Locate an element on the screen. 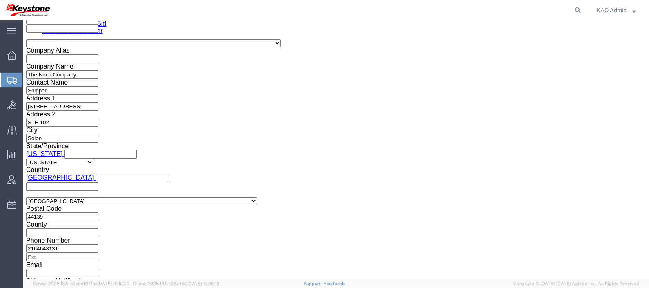 Image resolution: width=649 pixels, height=288 pixels. button: KAO Admin is located at coordinates (616, 10).